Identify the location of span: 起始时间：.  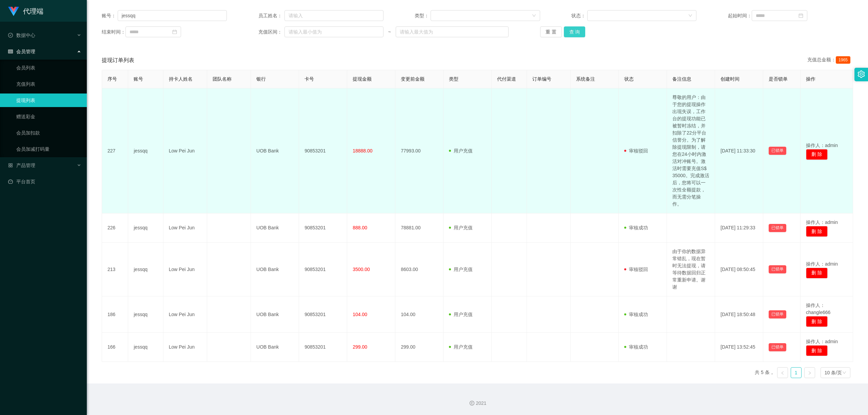
(740, 15).